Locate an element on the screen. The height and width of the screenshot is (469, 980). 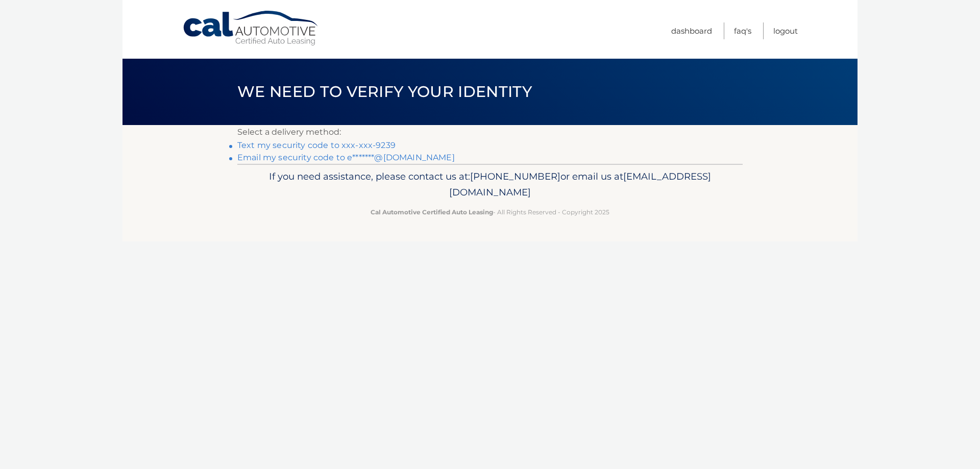
a: Logout is located at coordinates (786, 31).